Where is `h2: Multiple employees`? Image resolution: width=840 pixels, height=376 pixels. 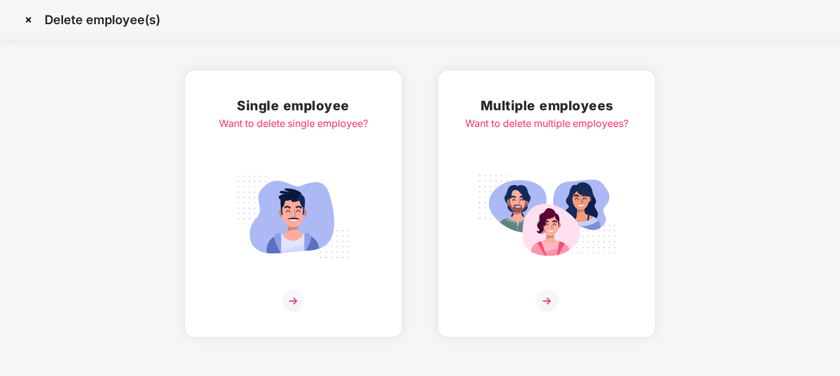
h2: Multiple employees is located at coordinates (547, 105).